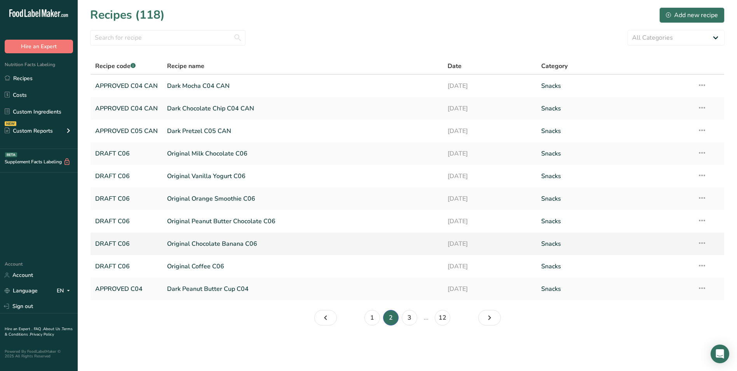 The height and width of the screenshot is (371, 737). Describe the element at coordinates (303, 244) in the screenshot. I see `a: Original Chocolate Banana C06` at that location.